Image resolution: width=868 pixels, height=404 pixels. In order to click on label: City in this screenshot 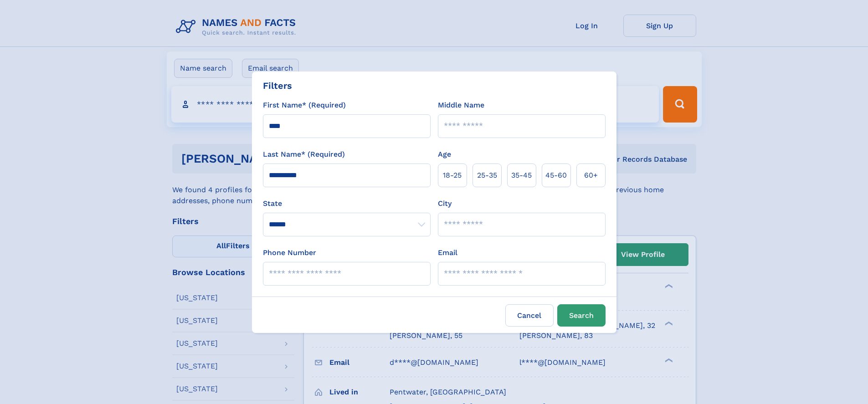, I will do `click(444, 203)`.